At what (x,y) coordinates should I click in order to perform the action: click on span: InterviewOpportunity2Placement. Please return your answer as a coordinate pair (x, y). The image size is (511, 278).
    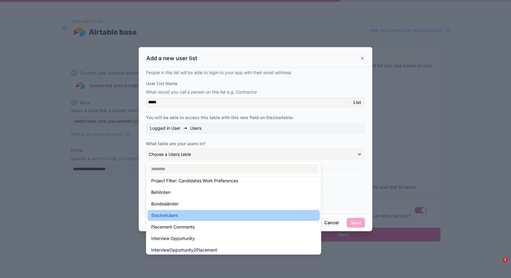
    Looking at the image, I should click on (184, 250).